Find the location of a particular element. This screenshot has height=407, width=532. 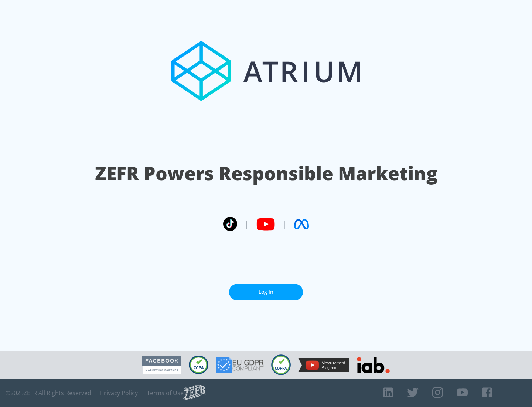

a: Log In is located at coordinates (266, 292).